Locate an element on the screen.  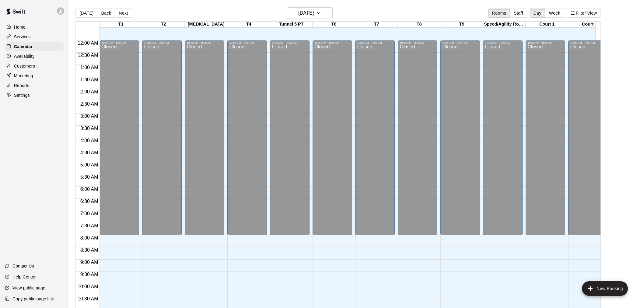
a: Marketing is located at coordinates (34, 76).